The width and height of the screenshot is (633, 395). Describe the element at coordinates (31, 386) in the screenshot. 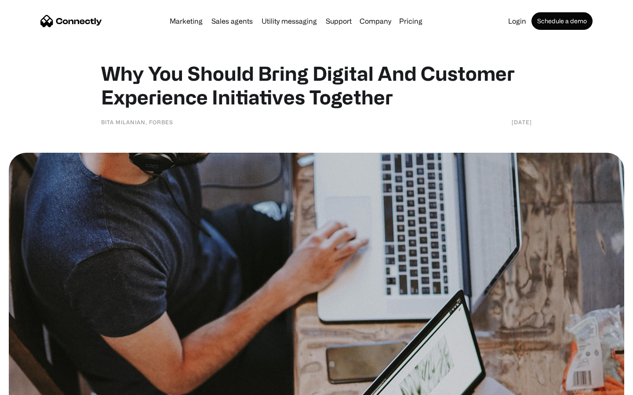

I see `aside: Language selected: English` at that location.